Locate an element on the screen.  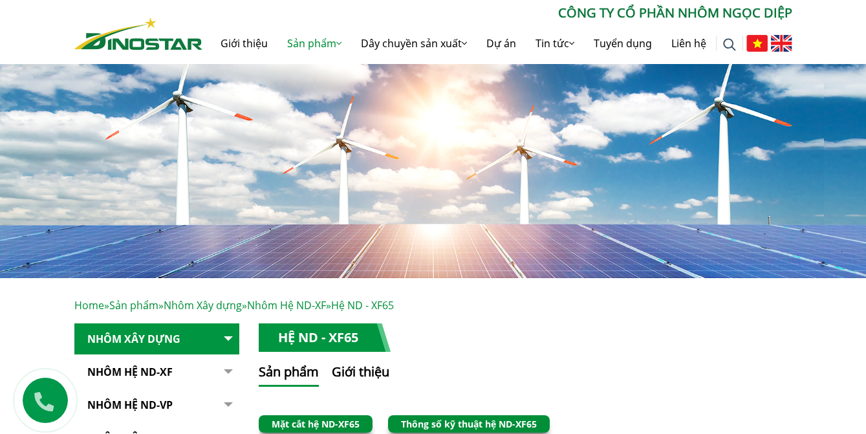
a: Dây chuyền sản xuất is located at coordinates (414, 43).